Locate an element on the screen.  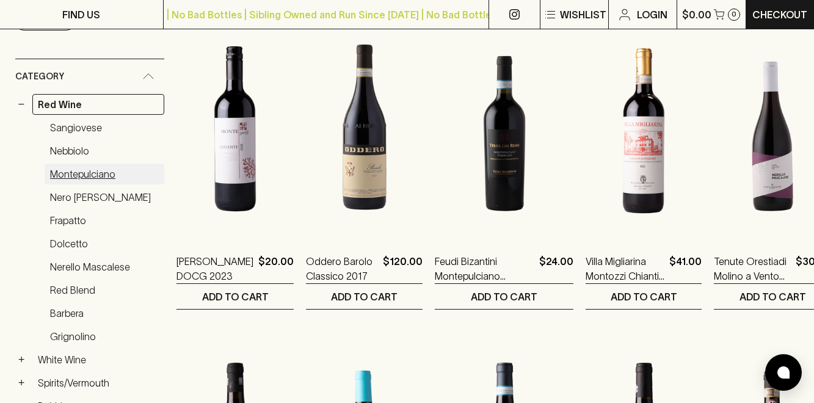
p: $120.00 is located at coordinates (402, 269).